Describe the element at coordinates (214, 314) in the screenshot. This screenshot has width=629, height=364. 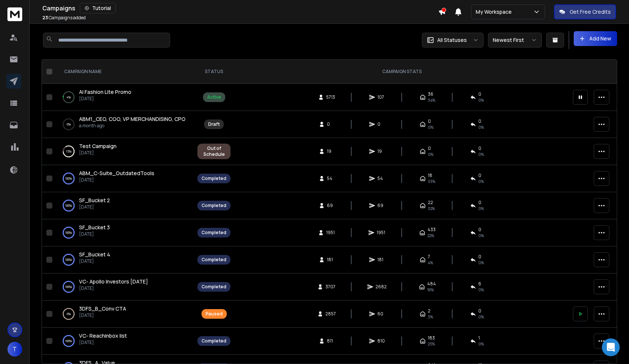
I see `div: Paused` at that location.